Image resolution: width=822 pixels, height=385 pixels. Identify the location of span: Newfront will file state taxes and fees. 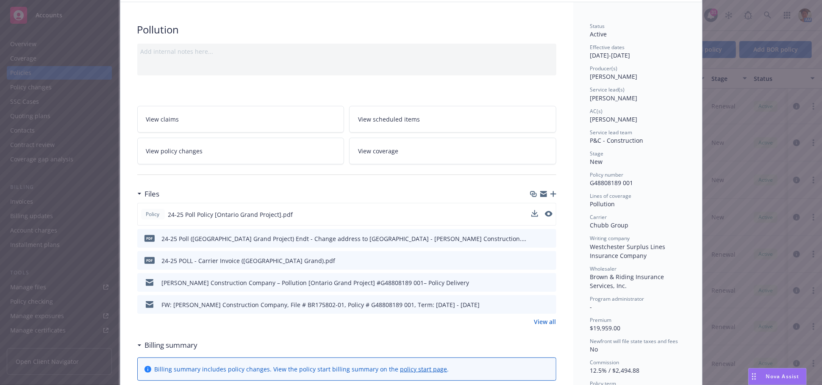
(634, 341).